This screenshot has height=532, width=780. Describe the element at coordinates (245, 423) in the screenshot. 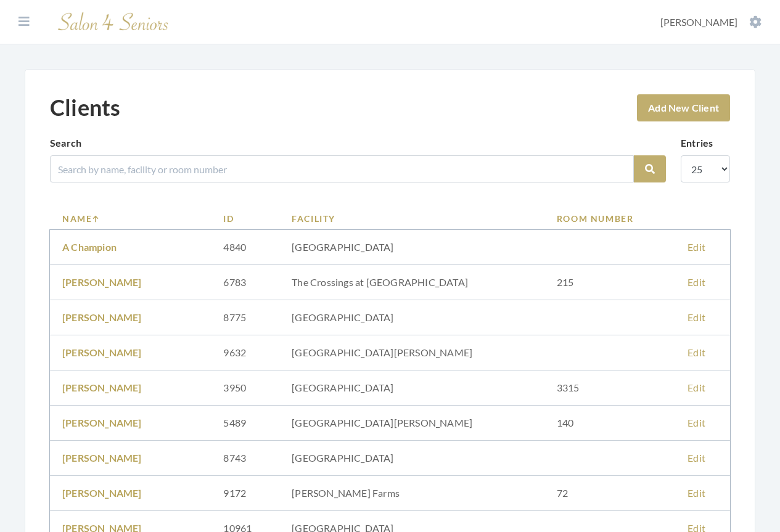

I see `td: 5489` at that location.